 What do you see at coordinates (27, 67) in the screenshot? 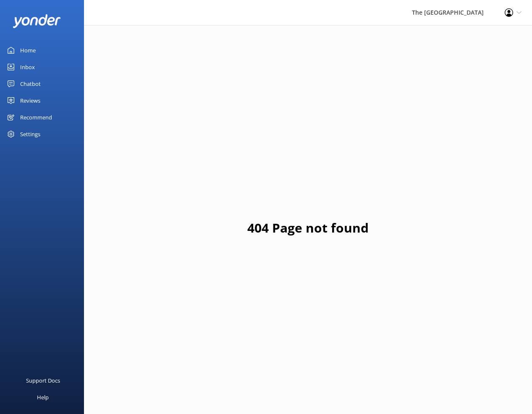
I see `div: Inbox` at bounding box center [27, 67].